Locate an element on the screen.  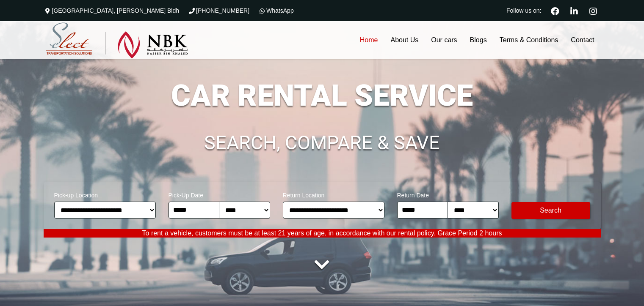
a: Instagram is located at coordinates (593, 11).